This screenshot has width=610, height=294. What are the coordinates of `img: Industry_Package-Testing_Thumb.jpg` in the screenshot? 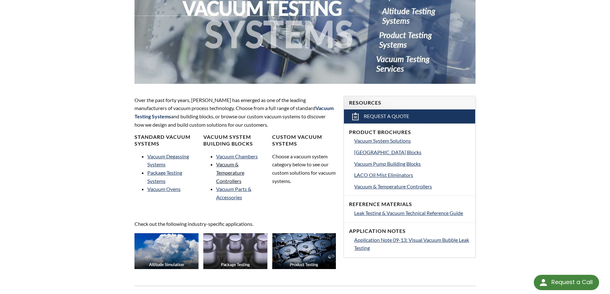 It's located at (235, 251).